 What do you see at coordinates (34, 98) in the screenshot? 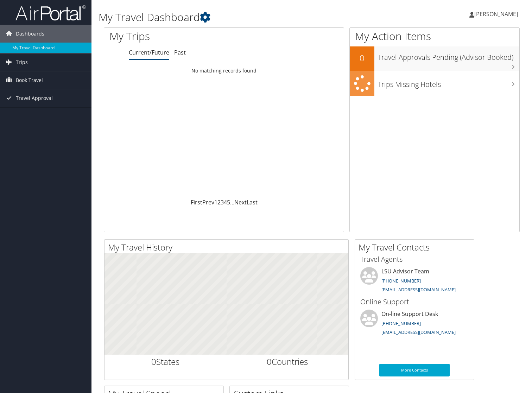
I see `span: Travel Approval` at bounding box center [34, 98].